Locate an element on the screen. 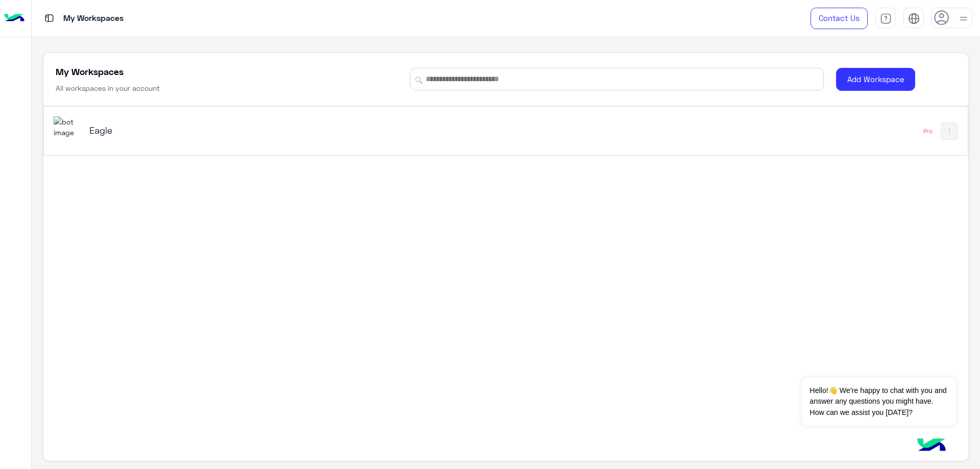  h5: Eagle is located at coordinates (252, 130).